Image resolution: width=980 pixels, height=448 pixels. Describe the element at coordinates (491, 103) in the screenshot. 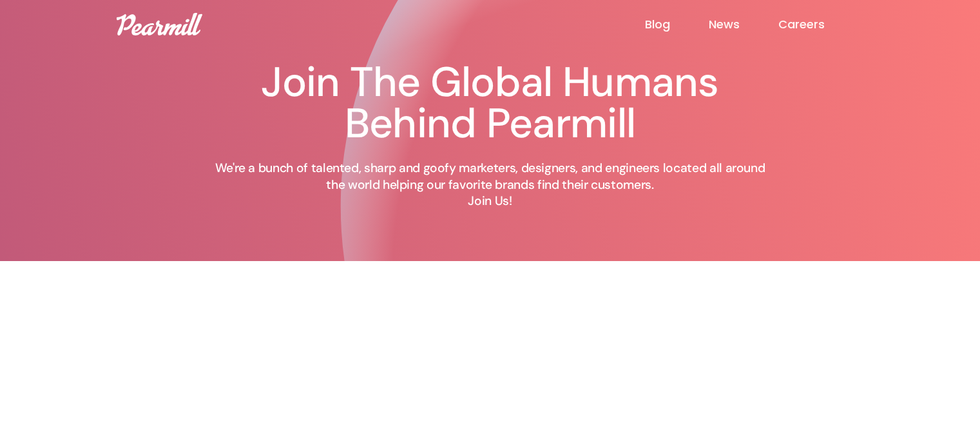

I see `h1: Join The Global Humans Behind Pearmill` at that location.